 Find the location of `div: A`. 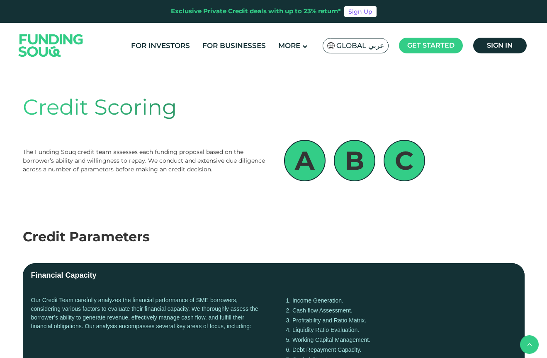

div: A is located at coordinates (305, 161).